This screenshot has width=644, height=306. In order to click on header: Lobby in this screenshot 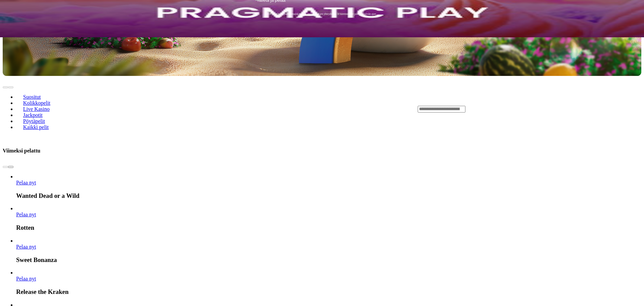, I will do `click(322, 109)`.